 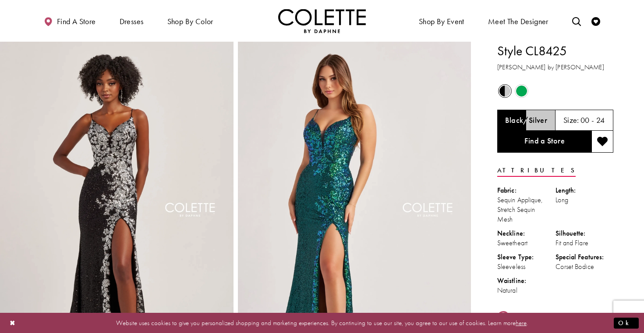 What do you see at coordinates (322, 322) in the screenshot?
I see `p: Website uses cookies to give you personalized shopping and marketing experiences. By continuing t...` at bounding box center [322, 322].